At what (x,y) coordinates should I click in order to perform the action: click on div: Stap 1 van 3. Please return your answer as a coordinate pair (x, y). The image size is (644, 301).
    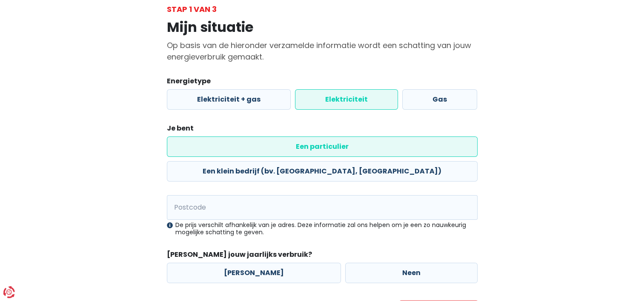
    Looking at the image, I should click on (322, 9).